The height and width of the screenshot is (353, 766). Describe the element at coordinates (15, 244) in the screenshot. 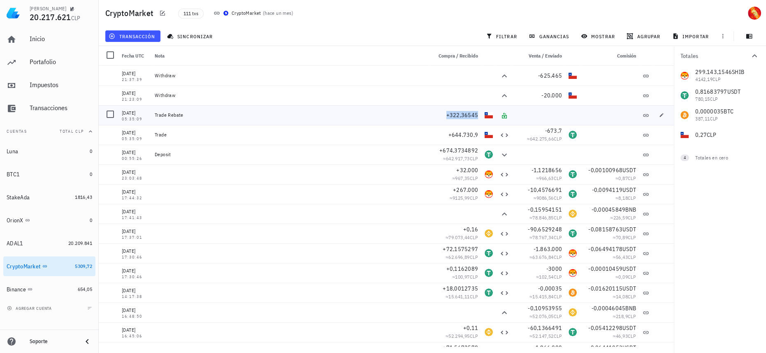

I see `div: ADAL1` at that location.